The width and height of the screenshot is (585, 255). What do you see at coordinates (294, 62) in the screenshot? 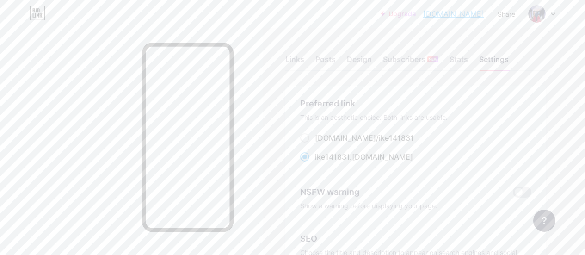
I see `div: Links` at bounding box center [294, 62].